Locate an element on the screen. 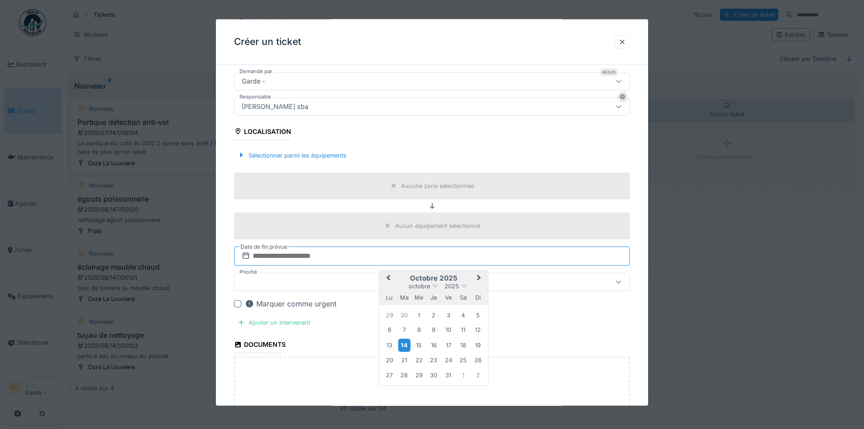 Image resolution: width=864 pixels, height=429 pixels. span: octobre is located at coordinates (419, 286).